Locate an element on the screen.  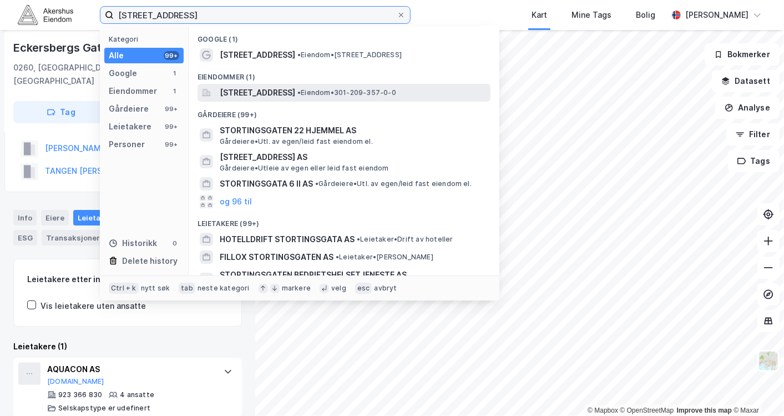
span: Eiendom • 301-209-357-0-0 is located at coordinates (347, 93).